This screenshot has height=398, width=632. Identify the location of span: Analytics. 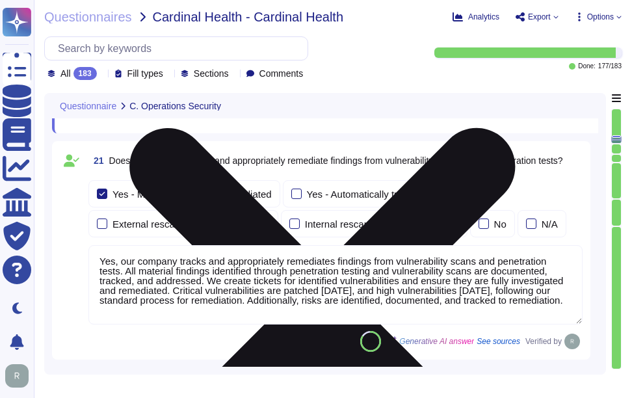
(484, 17).